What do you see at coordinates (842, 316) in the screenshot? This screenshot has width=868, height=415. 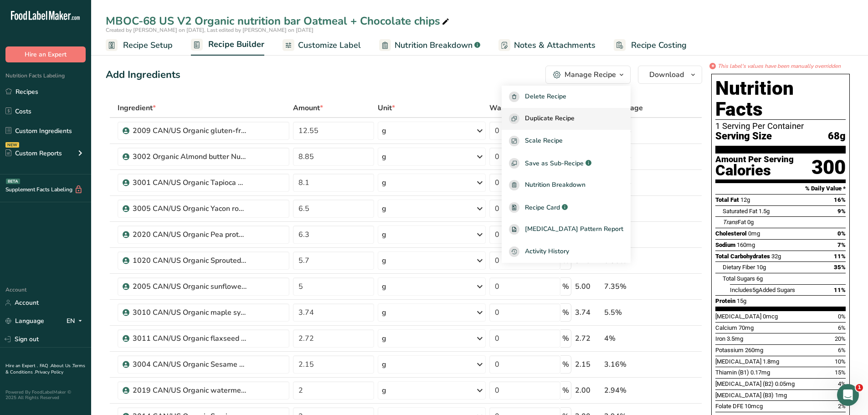 I see `span: 0%` at bounding box center [842, 316].